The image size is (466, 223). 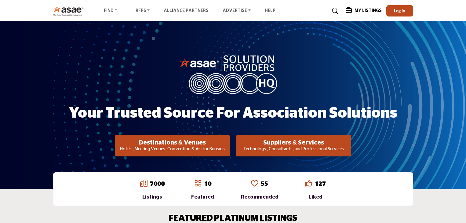 What do you see at coordinates (208, 184) in the screenshot?
I see `a: 10` at bounding box center [208, 184].